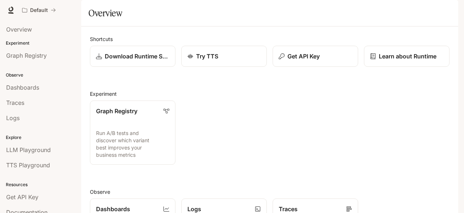  I want to click on p: Graph Registry, so click(117, 111).